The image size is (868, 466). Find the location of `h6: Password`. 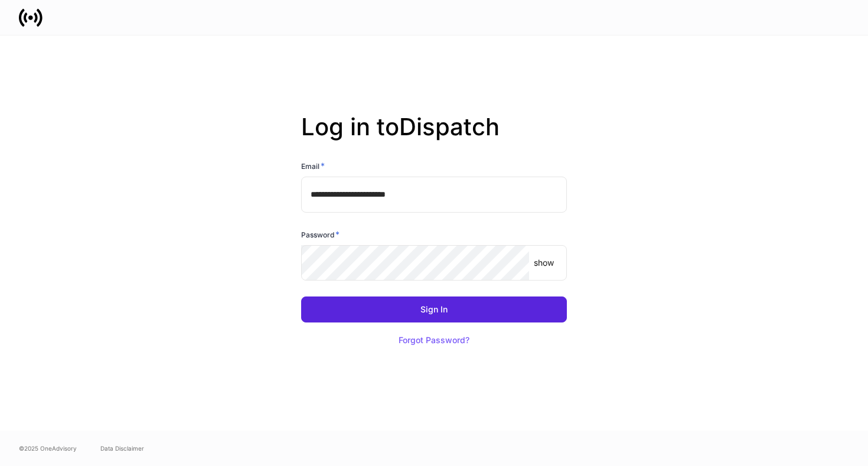

h6: Password is located at coordinates (320, 234).